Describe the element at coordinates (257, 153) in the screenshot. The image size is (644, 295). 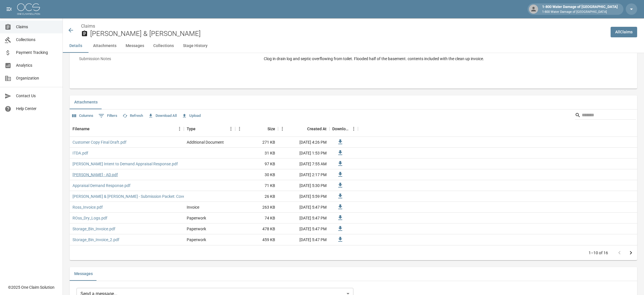
I see `div: 31 KB` at that location.